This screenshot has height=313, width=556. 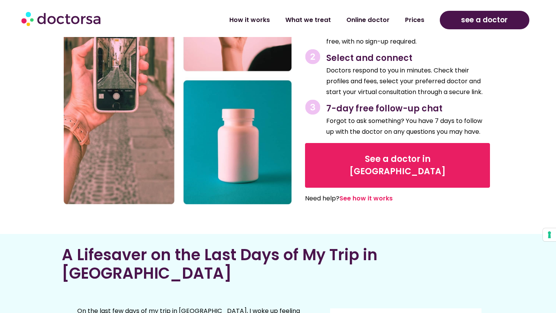 I want to click on button: Your consent preferences for tracking technologies, so click(x=549, y=235).